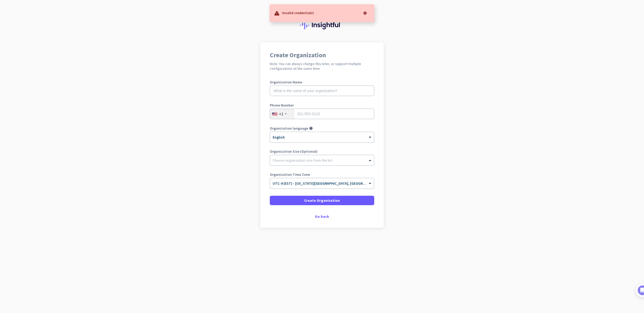  I want to click on input: What is the name of your organization?, so click(322, 91).